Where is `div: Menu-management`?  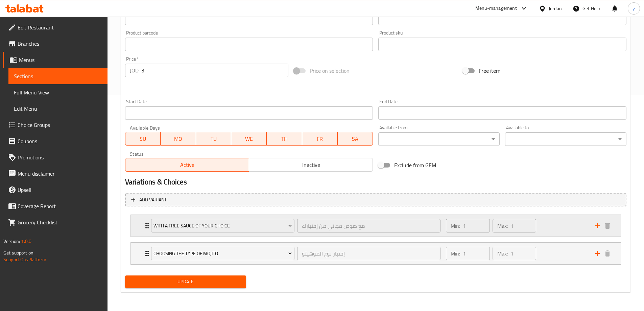
div: Menu-management is located at coordinates (496, 9).